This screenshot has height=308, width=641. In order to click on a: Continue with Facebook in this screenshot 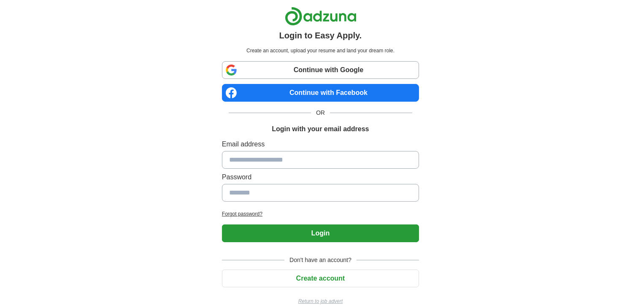, I will do `click(320, 93)`.